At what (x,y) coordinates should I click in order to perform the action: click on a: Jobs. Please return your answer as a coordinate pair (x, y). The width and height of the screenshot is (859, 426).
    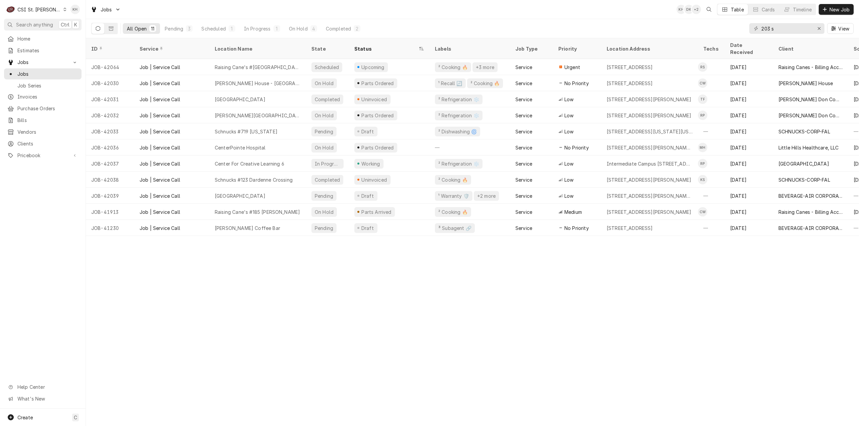
    Looking at the image, I should click on (43, 74).